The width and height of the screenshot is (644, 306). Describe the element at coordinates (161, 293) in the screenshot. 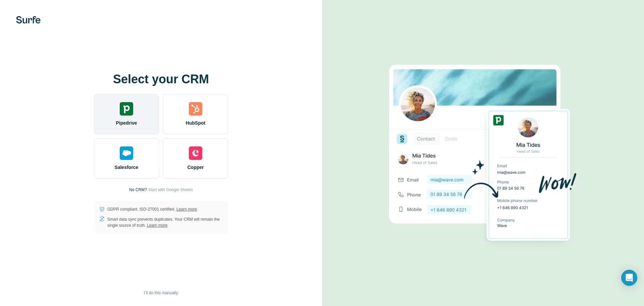

I see `button: I’ll do this manually` at that location.